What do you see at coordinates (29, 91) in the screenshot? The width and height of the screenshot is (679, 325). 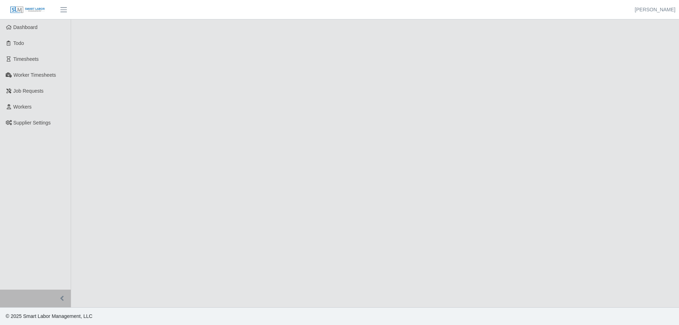 I see `span: Job Requests` at bounding box center [29, 91].